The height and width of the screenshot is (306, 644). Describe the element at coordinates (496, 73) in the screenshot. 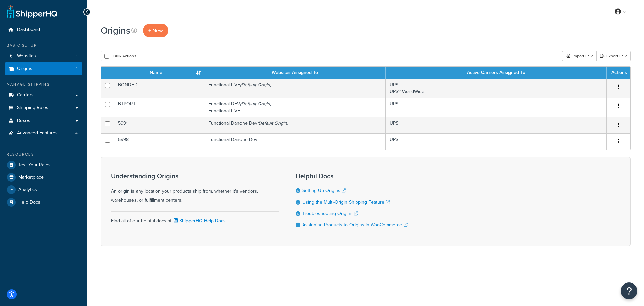

I see `th: Active Carriers Assigned To` at that location.